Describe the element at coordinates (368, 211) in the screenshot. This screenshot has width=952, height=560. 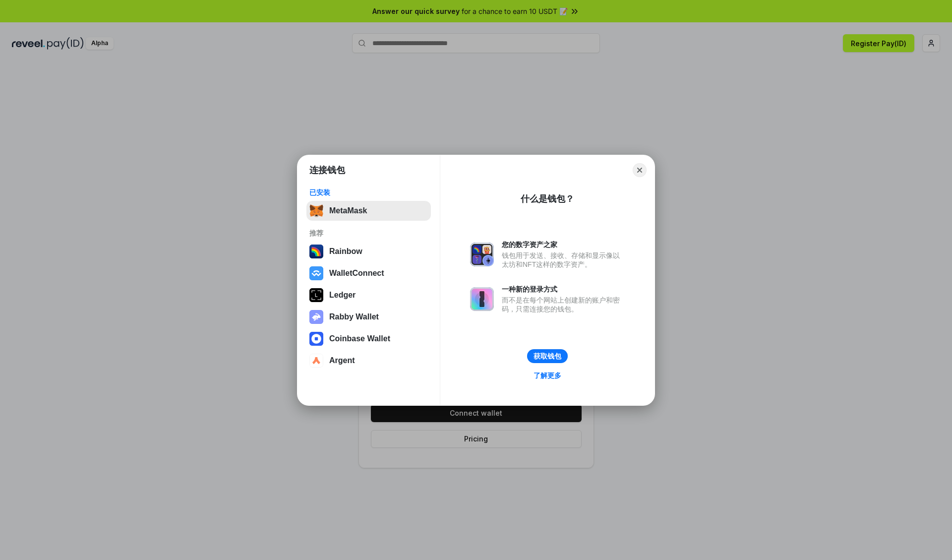
I see `button: MetaMask` at that location.